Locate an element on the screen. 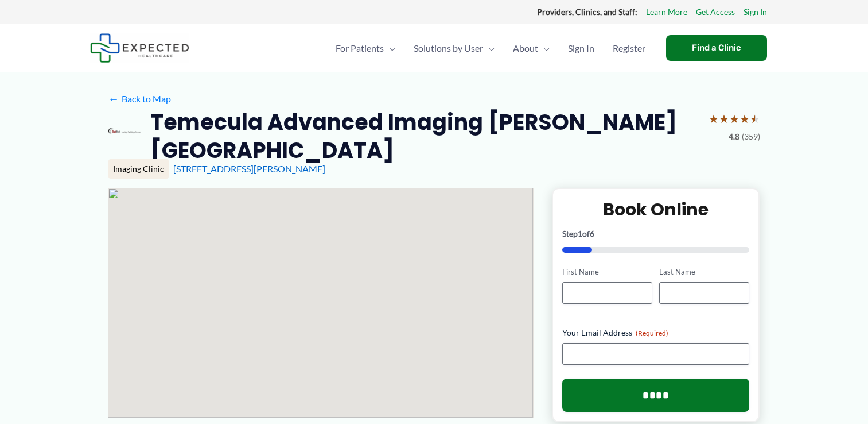  a: Register is located at coordinates (629, 48).